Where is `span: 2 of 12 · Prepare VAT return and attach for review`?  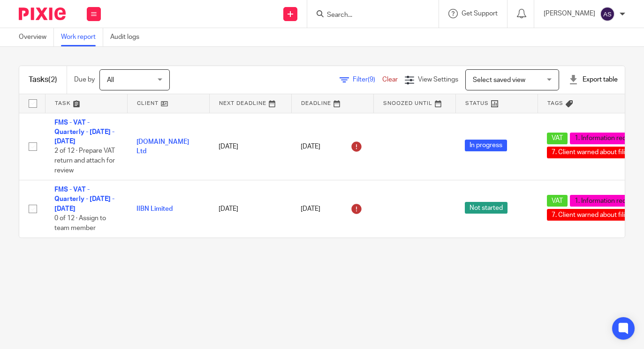
span: 2 of 12 · Prepare VAT return and attach for review is located at coordinates (85, 161).